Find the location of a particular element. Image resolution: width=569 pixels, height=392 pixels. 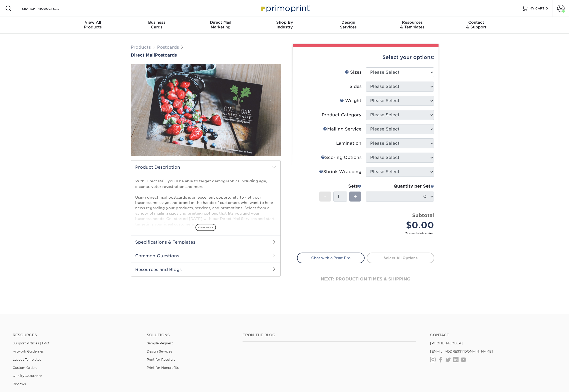

p: With Direct Mail, you’ll be able to target demographics including age, income, voter registration... is located at coordinates (206, 203).